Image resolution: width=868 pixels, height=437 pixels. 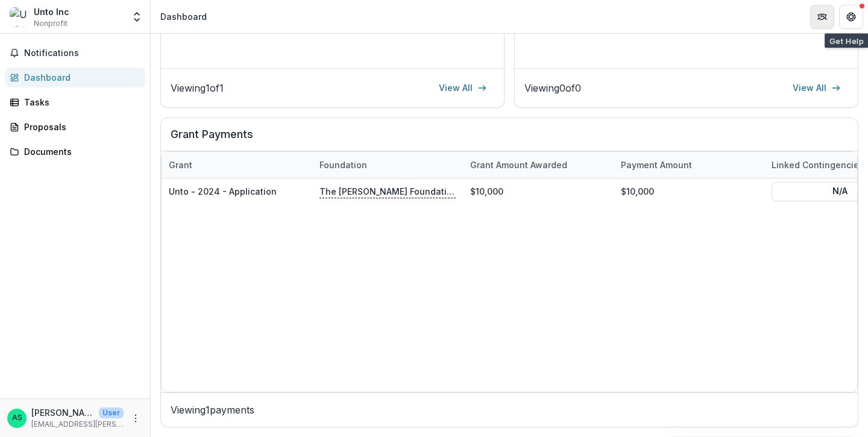 I want to click on a: Tasks, so click(x=75, y=101).